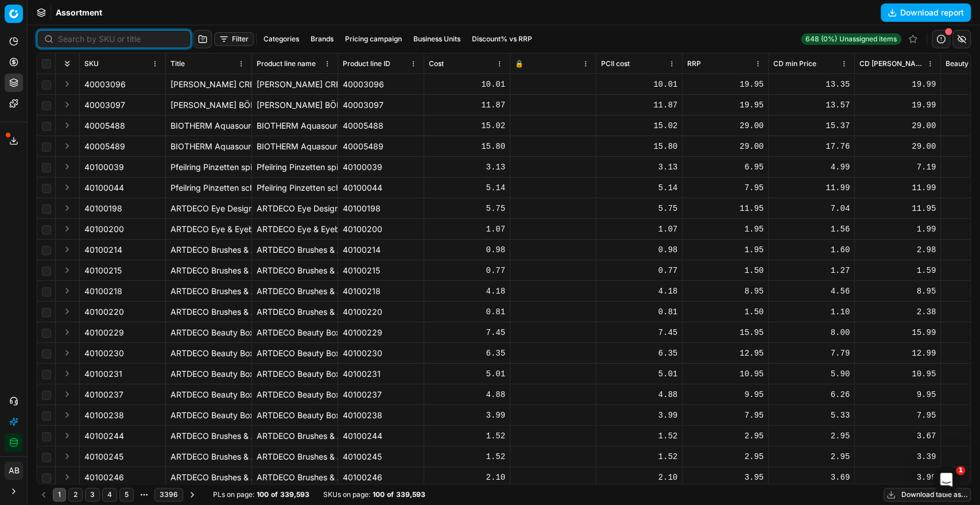 Image resolution: width=980 pixels, height=505 pixels. Describe the element at coordinates (725, 332) in the screenshot. I see `div: 15.95` at that location.